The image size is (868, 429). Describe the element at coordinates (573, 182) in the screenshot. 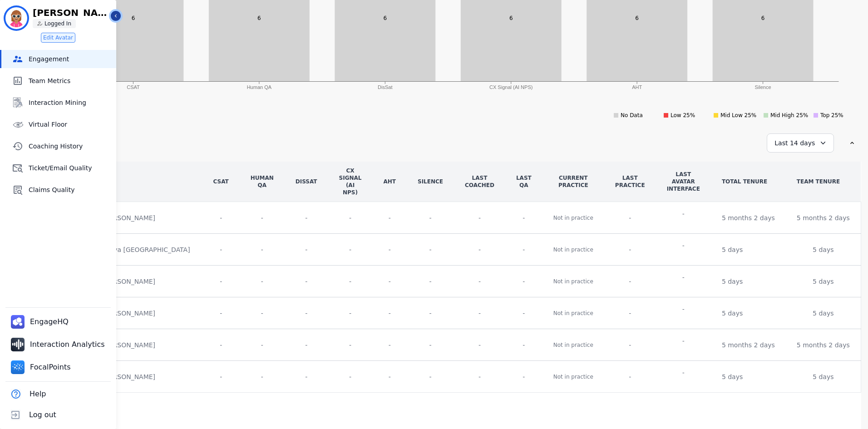

I see `div: CURRENT PRACTICE` at that location.